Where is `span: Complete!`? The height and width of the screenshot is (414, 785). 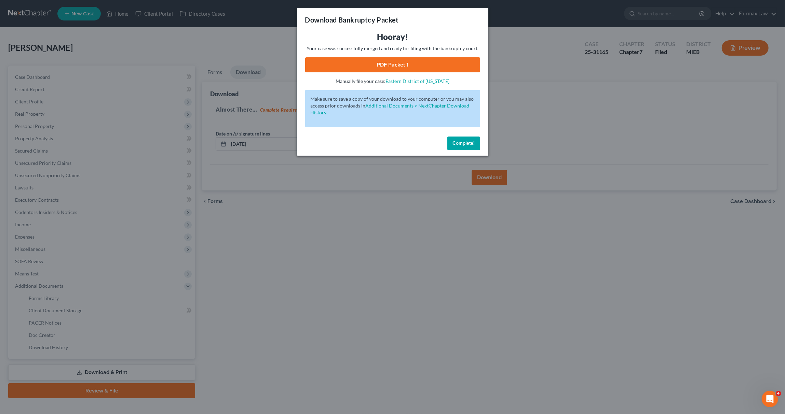
span: Complete! is located at coordinates (464, 143).